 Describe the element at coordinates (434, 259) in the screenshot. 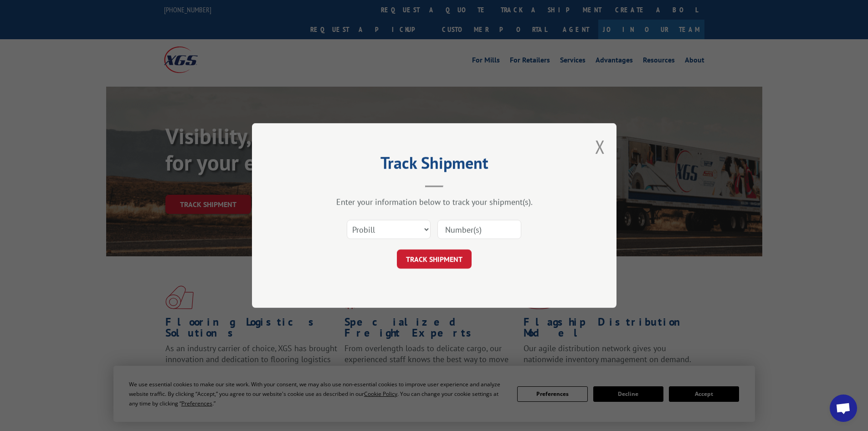

I see `button: TRACK SHIPMENT` at that location.